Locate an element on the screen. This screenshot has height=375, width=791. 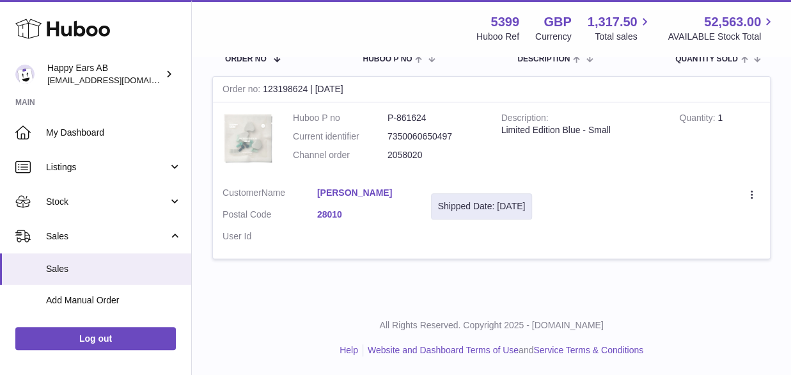
span: Listings is located at coordinates (107, 167).